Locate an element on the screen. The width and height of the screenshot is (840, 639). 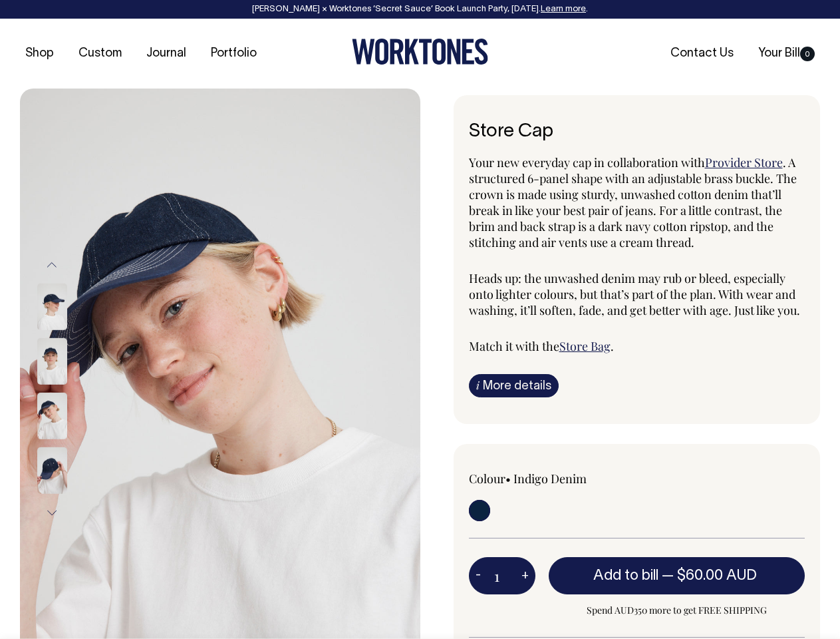
span: Heads up: the unwashed denim may rub or bleed, especially onto lighter colours, but that’s part o... is located at coordinates (635, 294).